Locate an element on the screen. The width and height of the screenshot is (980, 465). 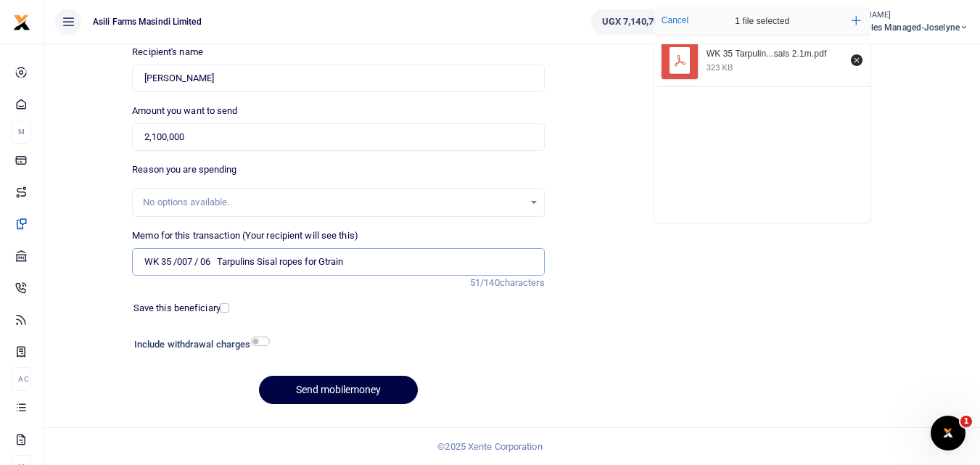
li: M is located at coordinates (21, 132).